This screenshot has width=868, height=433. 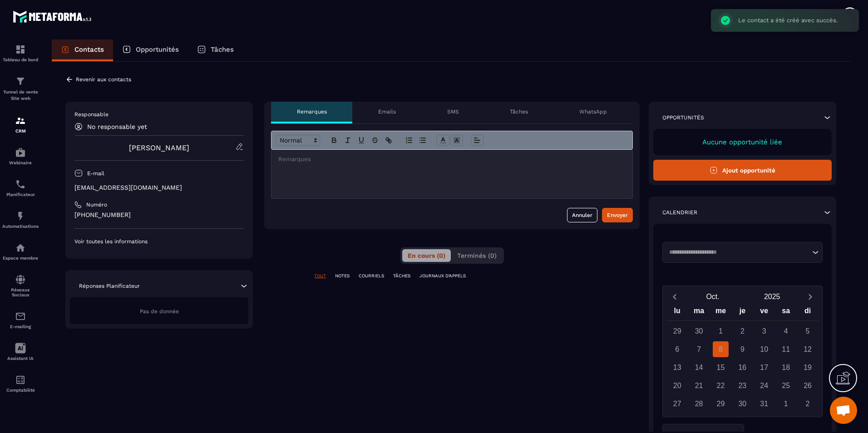 I want to click on div: 10, so click(x=764, y=349).